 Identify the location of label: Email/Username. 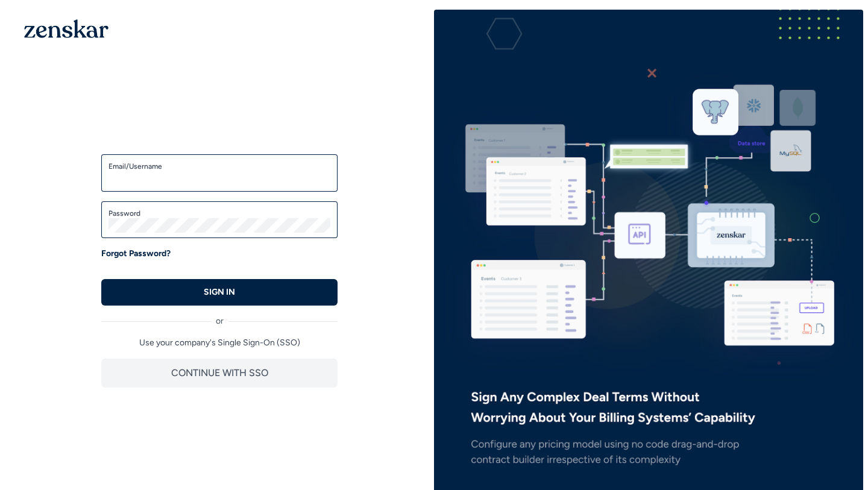
(219, 166).